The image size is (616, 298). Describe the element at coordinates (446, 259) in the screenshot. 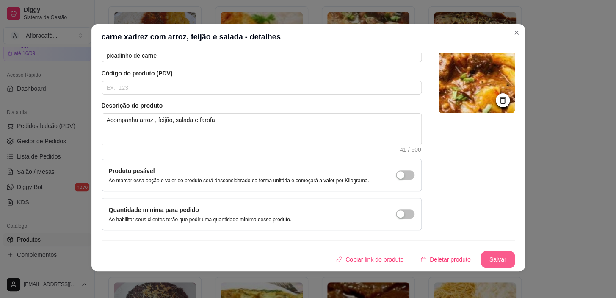

I see `button: deleteDeletar produto` at that location.